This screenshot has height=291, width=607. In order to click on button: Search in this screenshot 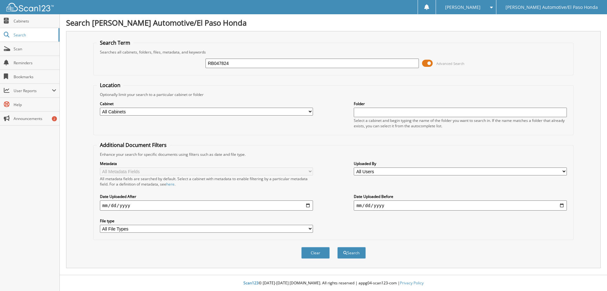, I will do `click(352, 252)`.